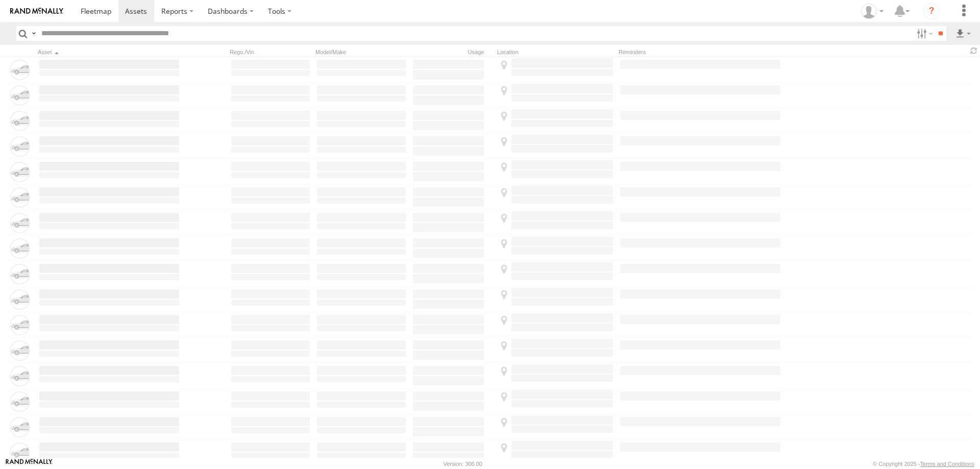 The image size is (980, 469). What do you see at coordinates (701, 52) in the screenshot?
I see `div: Reminders` at bounding box center [701, 52].